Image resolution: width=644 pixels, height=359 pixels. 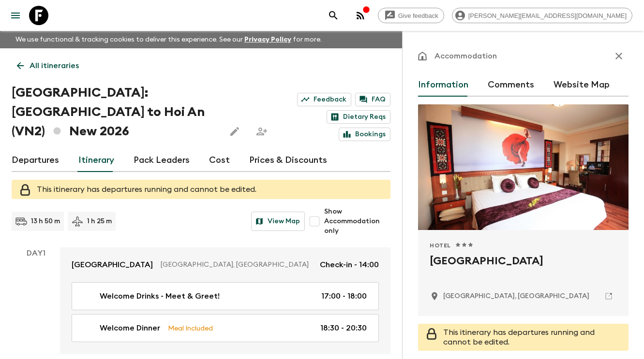 I want to click on button: Website Map, so click(x=582, y=85).